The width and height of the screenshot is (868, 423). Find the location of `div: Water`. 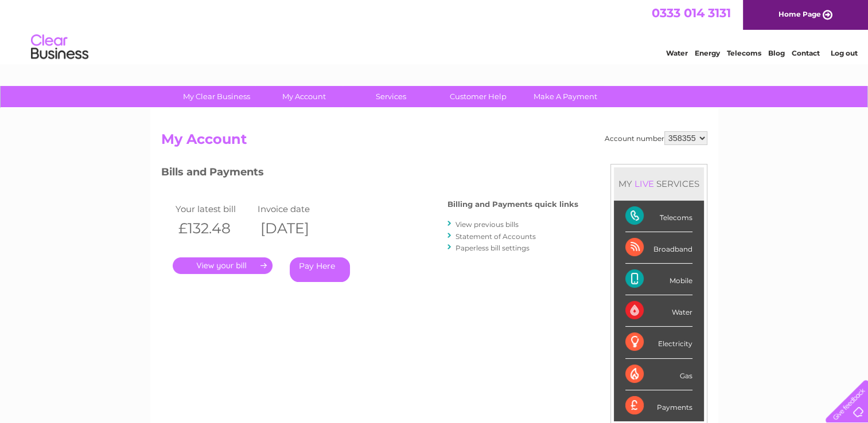

div: Water is located at coordinates (658, 310).